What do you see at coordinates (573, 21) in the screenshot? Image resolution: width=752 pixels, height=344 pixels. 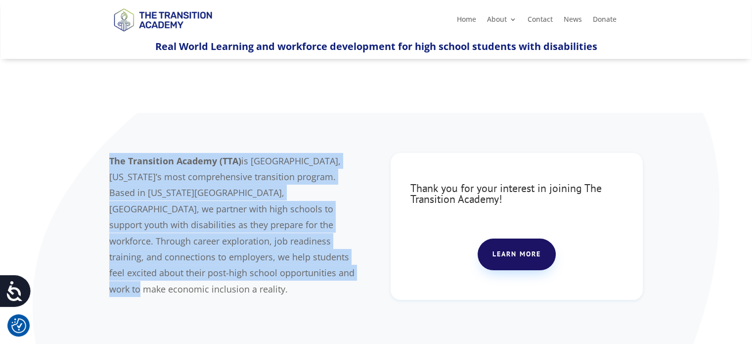 I see `a: News` at bounding box center [573, 21].